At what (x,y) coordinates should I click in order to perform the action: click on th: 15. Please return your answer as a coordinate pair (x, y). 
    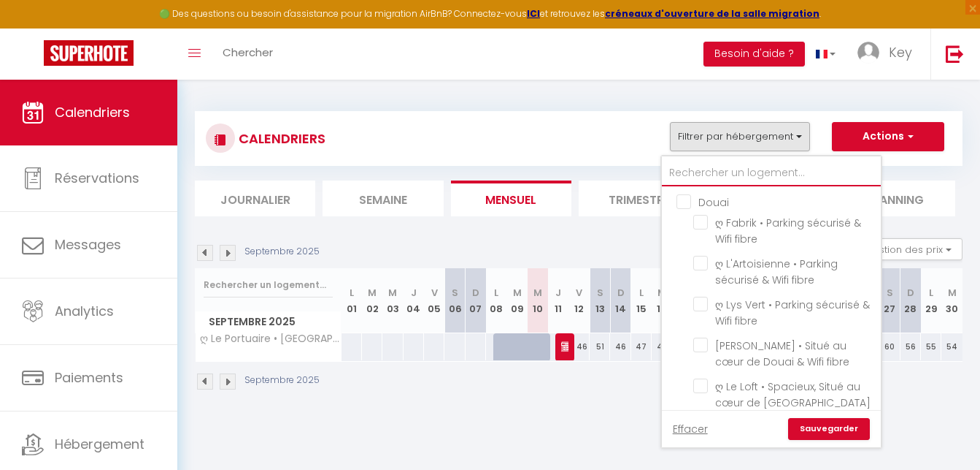
    Looking at the image, I should click on (642, 300).